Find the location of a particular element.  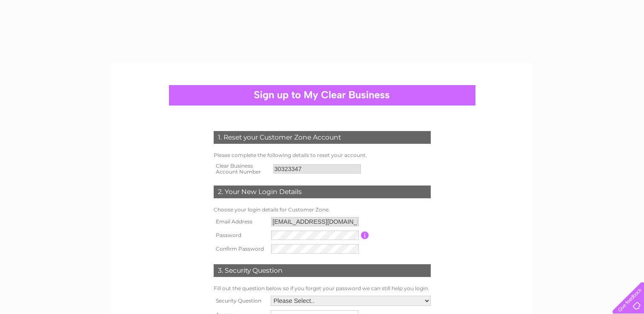

th: Security Question is located at coordinates (240, 301).